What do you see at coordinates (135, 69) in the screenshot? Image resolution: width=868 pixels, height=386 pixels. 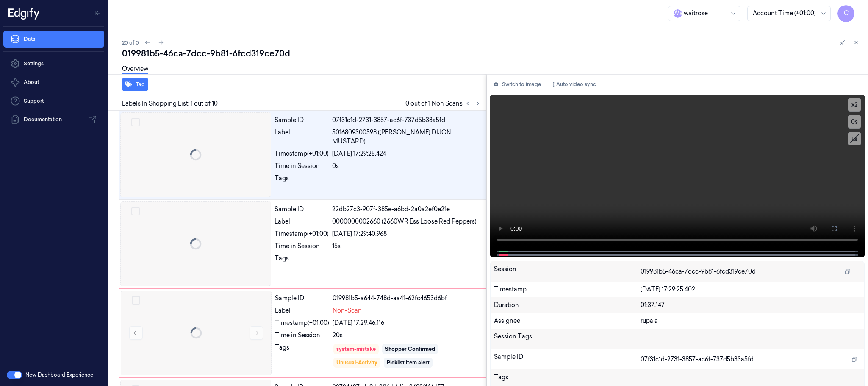 I see `a: Overview` at bounding box center [135, 69].